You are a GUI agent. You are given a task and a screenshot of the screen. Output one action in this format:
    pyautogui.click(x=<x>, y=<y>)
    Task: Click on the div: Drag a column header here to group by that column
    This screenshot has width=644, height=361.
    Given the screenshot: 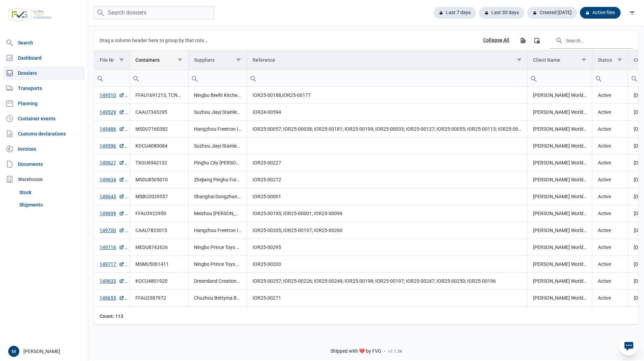 What is the action you would take?
    pyautogui.click(x=155, y=40)
    